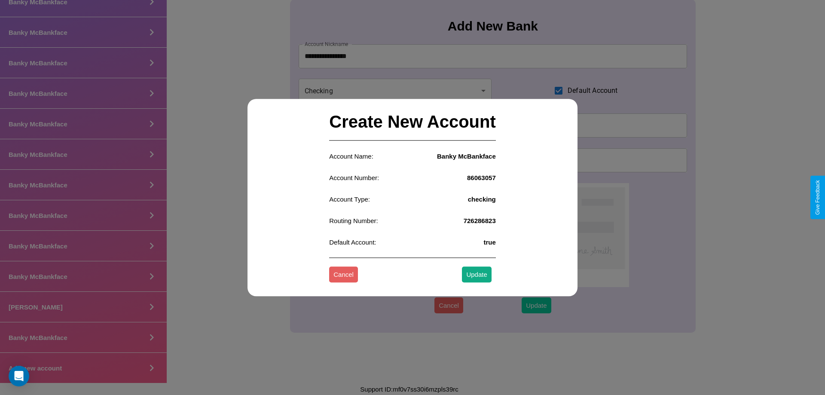 Image resolution: width=825 pixels, height=395 pixels. Describe the element at coordinates (354, 177) in the screenshot. I see `p: Account Number:` at that location.